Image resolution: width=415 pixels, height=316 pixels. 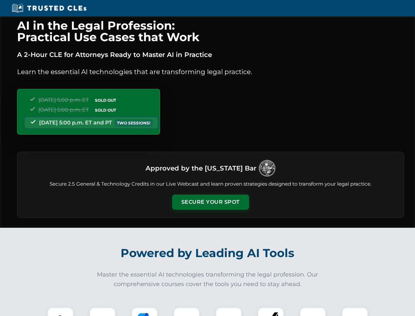 What do you see at coordinates (211, 184) in the screenshot?
I see `p: Secure 2.5 General & Technology Credits in our Live Webcast and learn proven strategies designed ...` at bounding box center [211, 184].